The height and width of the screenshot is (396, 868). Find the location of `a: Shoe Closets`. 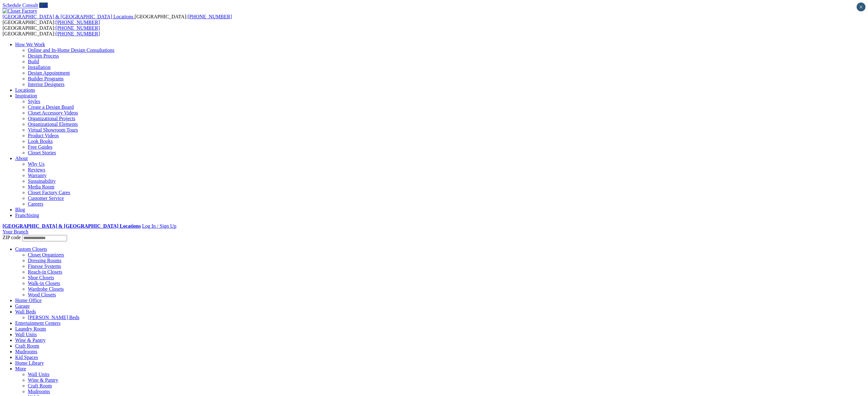

a: Shoe Closets is located at coordinates (41, 277).